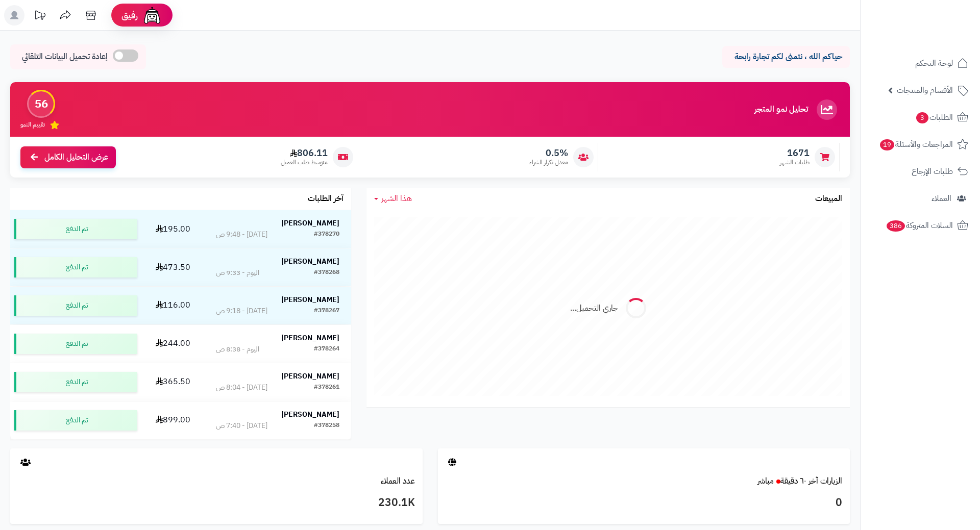  What do you see at coordinates (934, 117) in the screenshot?
I see `span: الطلبات` at bounding box center [934, 117].